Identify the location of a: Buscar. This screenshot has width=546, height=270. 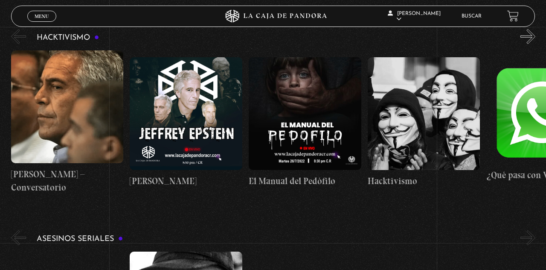
(471, 16).